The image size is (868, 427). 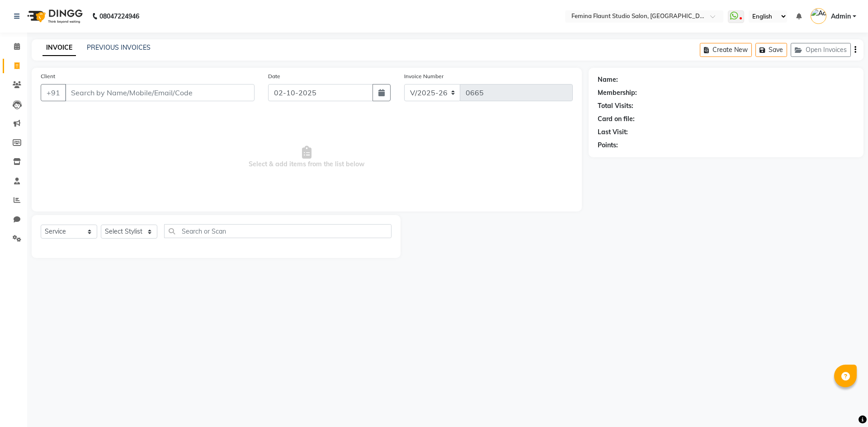 I want to click on label: Date, so click(x=274, y=76).